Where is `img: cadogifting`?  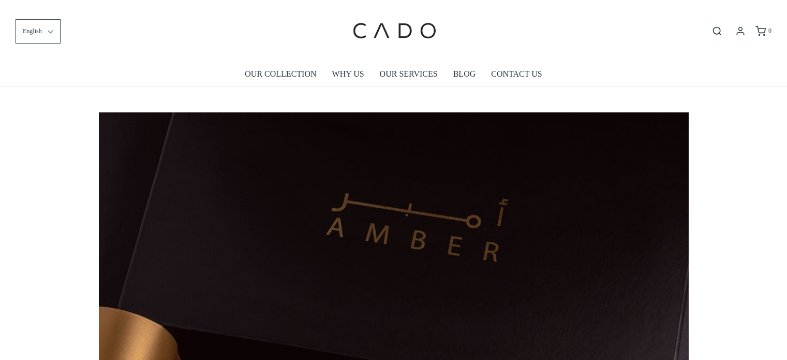 img: cadogifting is located at coordinates (394, 31).